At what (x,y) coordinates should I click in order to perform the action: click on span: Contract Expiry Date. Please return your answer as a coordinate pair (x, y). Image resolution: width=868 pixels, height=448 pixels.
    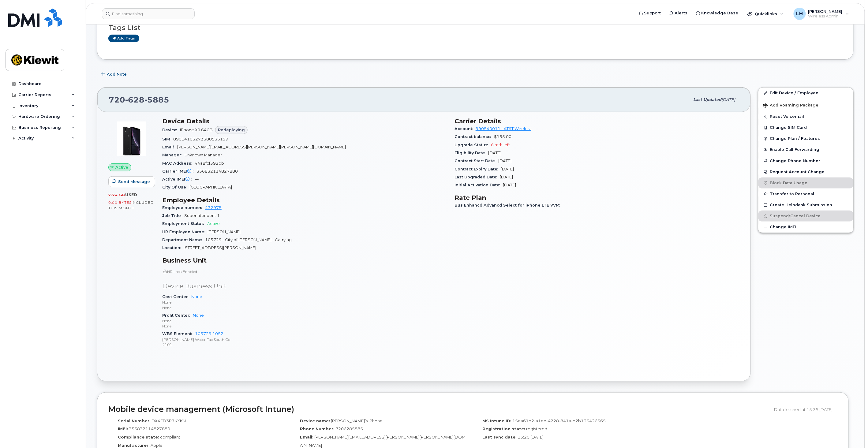
    Looking at the image, I should click on (478, 169).